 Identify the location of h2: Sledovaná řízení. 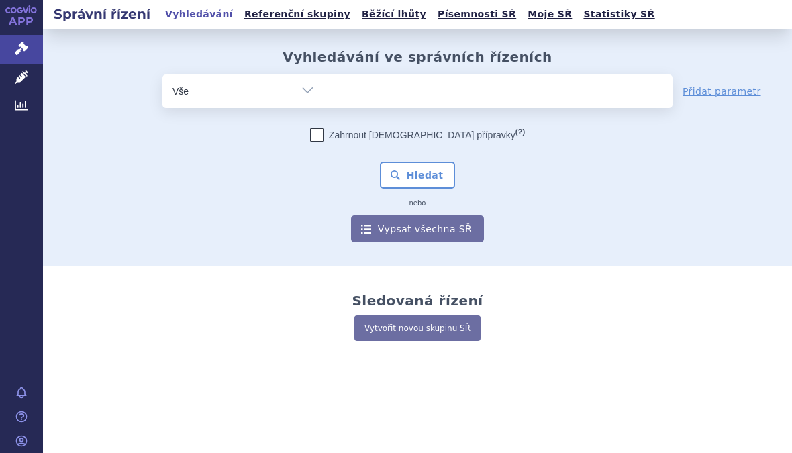
(417, 301).